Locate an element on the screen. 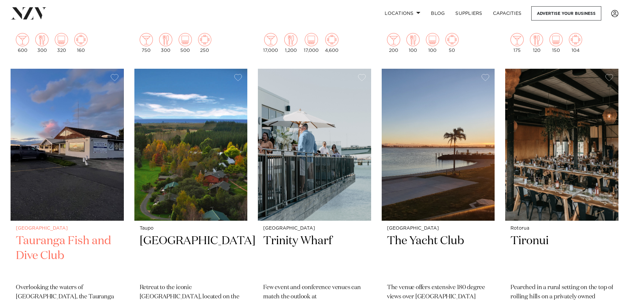 The width and height of the screenshot is (629, 301). h2: Trinity Wharf is located at coordinates (314, 256).